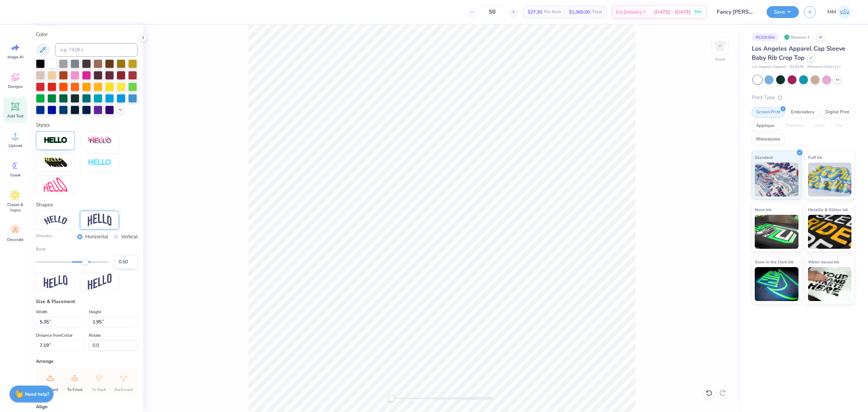 The height and width of the screenshot is (412, 868). Describe the element at coordinates (56, 282) in the screenshot. I see `img: Flag` at that location.